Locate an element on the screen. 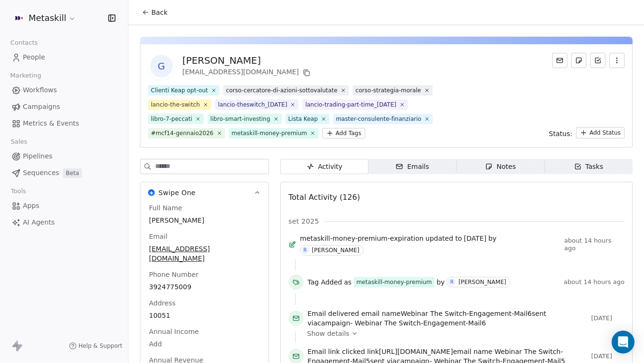 The image size is (644, 363). span: AI Agents is located at coordinates (38, 222).